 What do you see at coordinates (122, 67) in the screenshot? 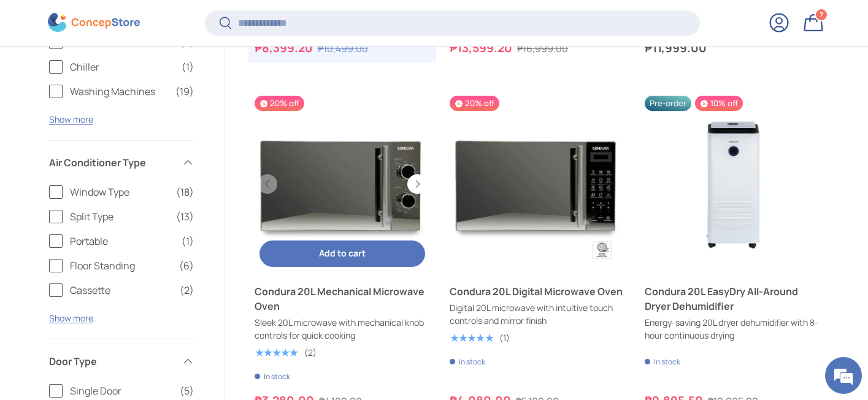
I see `span: Chiller` at bounding box center [122, 67].